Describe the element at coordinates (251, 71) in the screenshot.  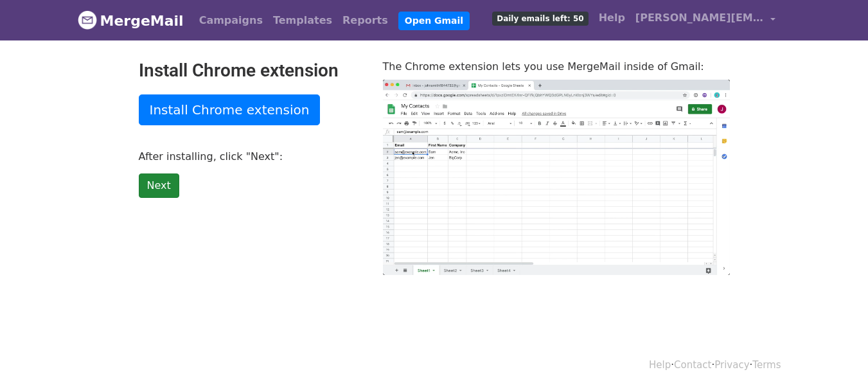
I see `h2: Install Chrome extension` at that location.